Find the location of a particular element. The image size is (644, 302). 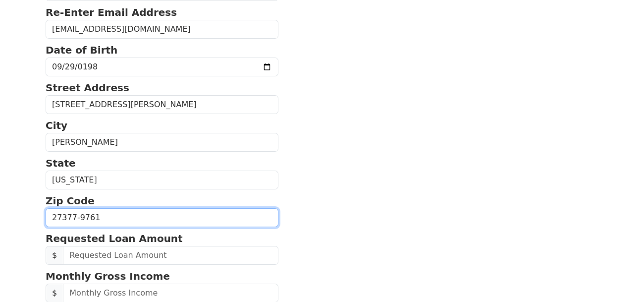

p: Monthly Gross Income is located at coordinates (162, 276).